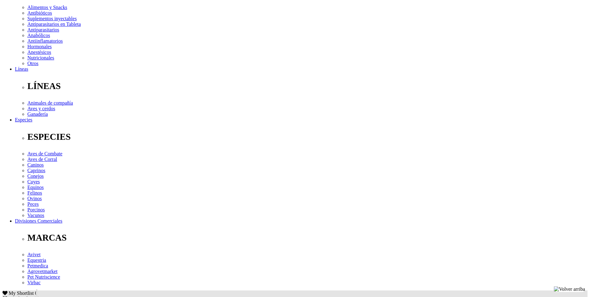  Describe the element at coordinates (307, 86) in the screenshot. I see `p: LÍNEAS` at that location.